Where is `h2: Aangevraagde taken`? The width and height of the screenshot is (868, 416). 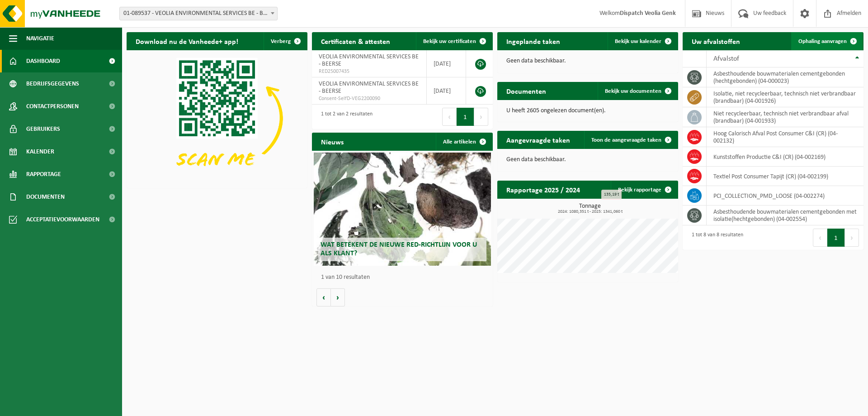
h2: Aangevraagde taken is located at coordinates (538, 139).